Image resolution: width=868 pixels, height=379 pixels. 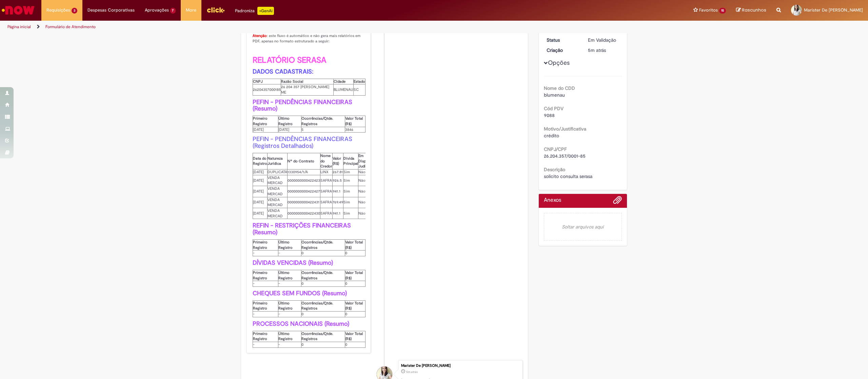 I want to click on a: Página inicial, so click(x=19, y=27).